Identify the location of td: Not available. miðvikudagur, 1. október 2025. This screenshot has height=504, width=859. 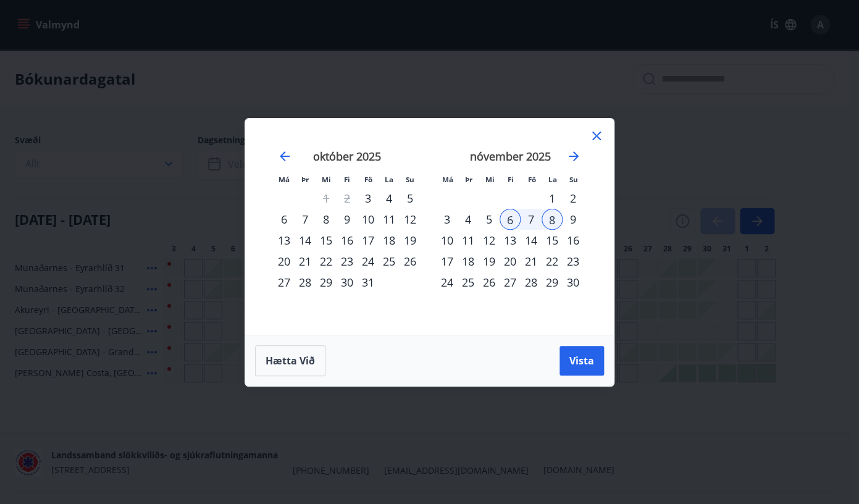
(326, 198).